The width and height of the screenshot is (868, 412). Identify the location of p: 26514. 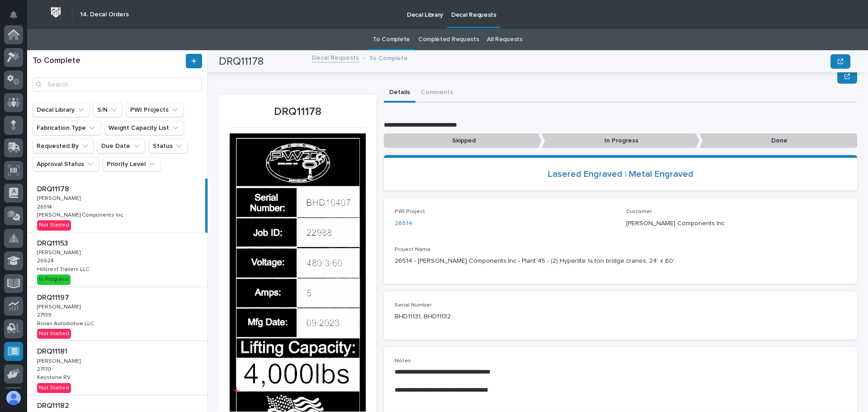
(45, 206).